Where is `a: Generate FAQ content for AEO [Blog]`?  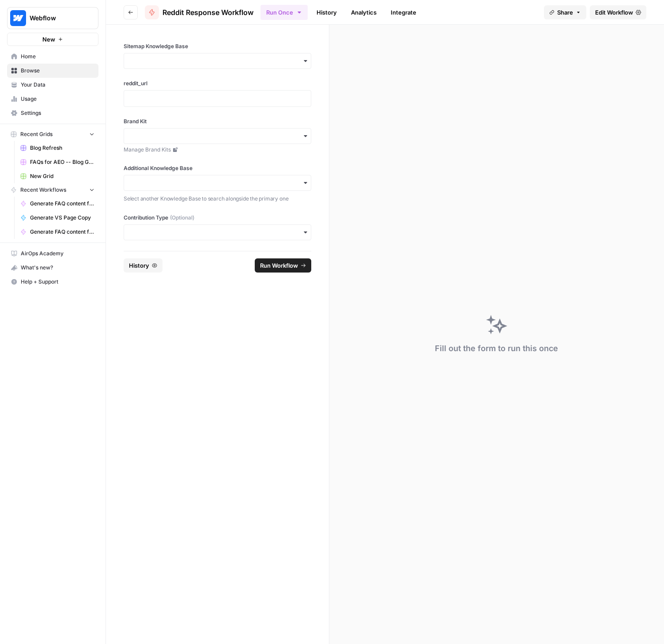 a: Generate FAQ content for AEO [Blog] is located at coordinates (58, 203).